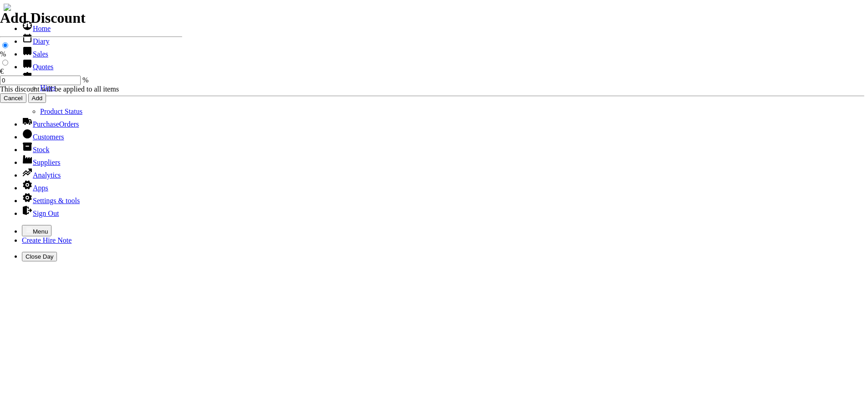 This screenshot has height=408, width=868. Describe the element at coordinates (36, 230) in the screenshot. I see `button: Menu` at that location.